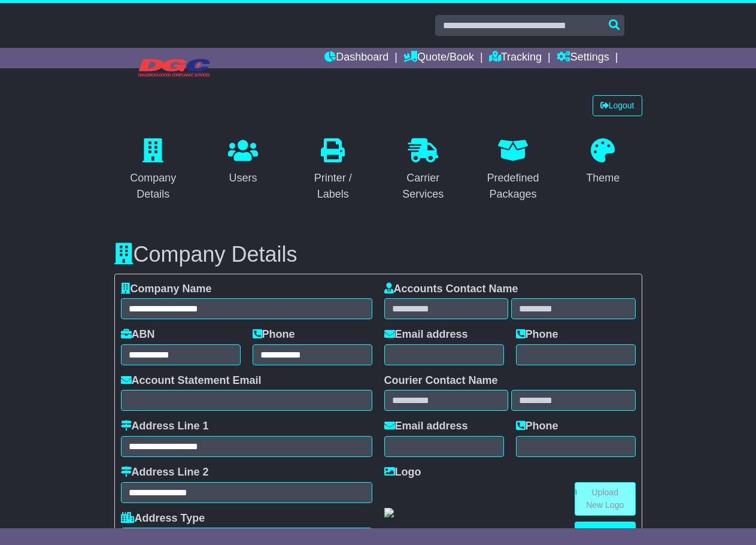 The width and height of the screenshot is (756, 545). What do you see at coordinates (333, 170) in the screenshot?
I see `a: Printer / Labels` at bounding box center [333, 170].